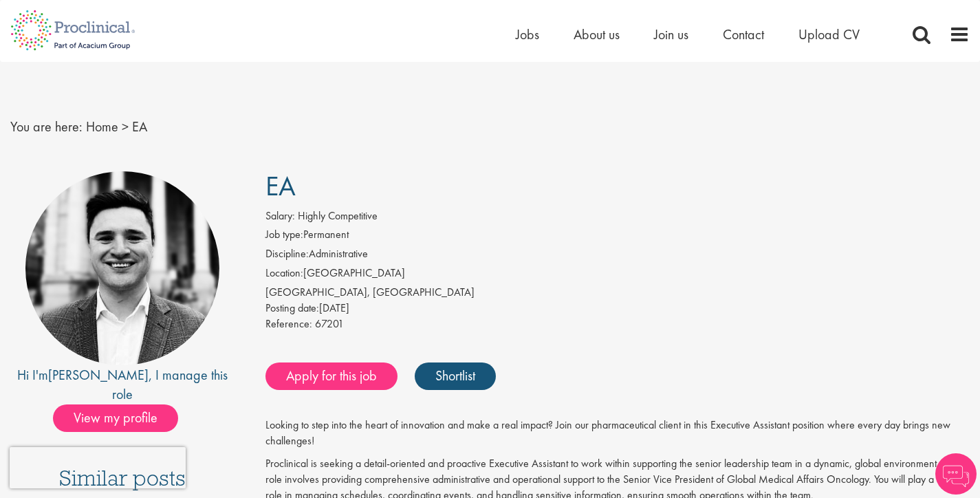 This screenshot has height=498, width=980. What do you see at coordinates (332, 377) in the screenshot?
I see `a: Apply for this job` at bounding box center [332, 377].